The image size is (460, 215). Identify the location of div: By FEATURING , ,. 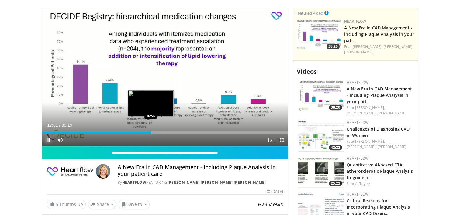
(200, 183).